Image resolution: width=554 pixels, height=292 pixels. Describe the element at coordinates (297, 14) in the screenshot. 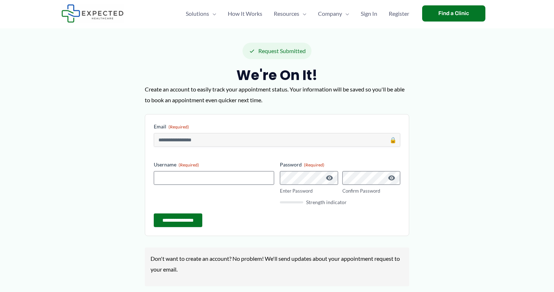

I see `nav: Primary Site Navigation` at that location.